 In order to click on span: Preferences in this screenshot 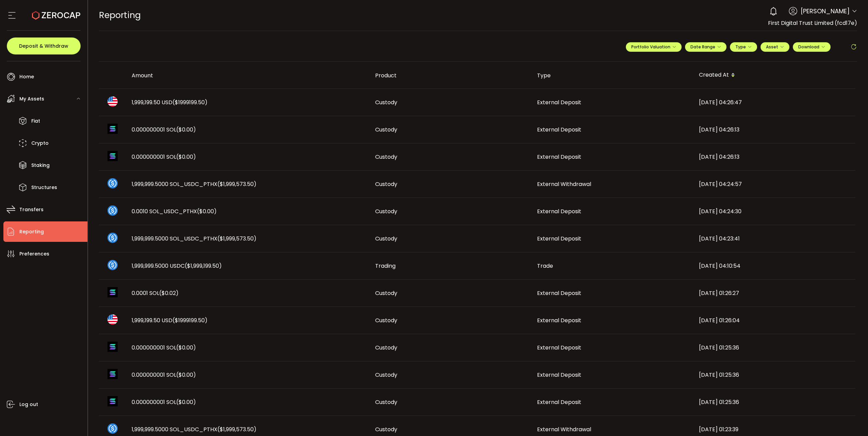, I will do `click(34, 254)`.